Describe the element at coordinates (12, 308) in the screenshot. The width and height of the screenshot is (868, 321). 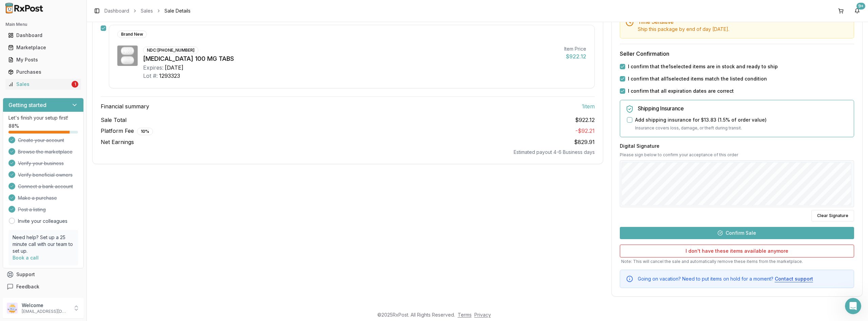
I see `img: User avatar` at that location.